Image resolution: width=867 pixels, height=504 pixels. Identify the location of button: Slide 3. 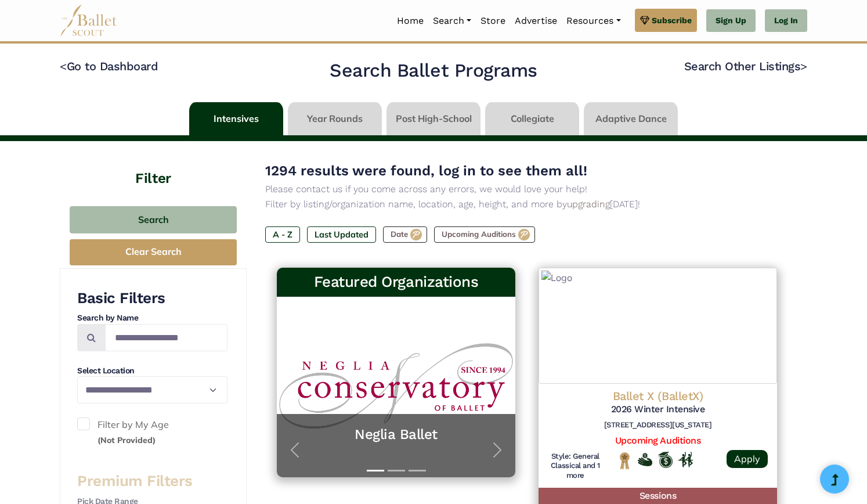
(417, 470).